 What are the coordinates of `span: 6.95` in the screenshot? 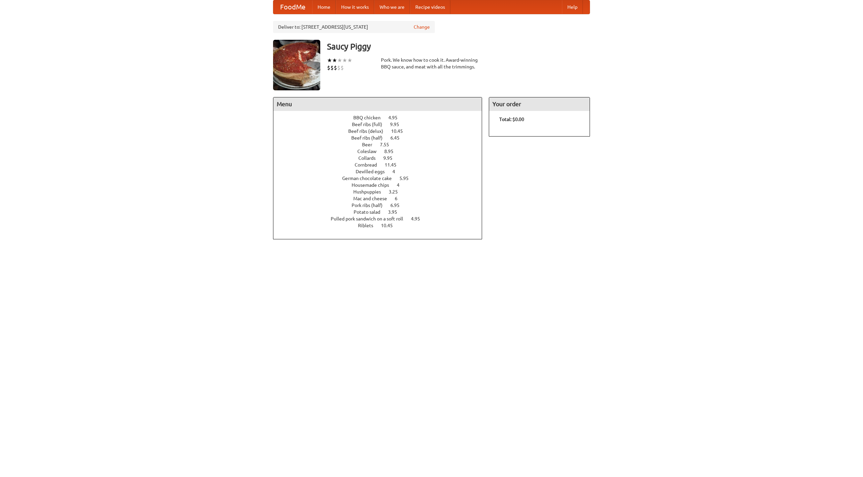 It's located at (398, 205).